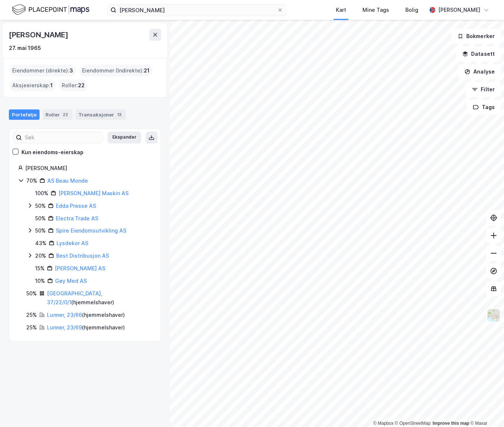 The width and height of the screenshot is (504, 427). Describe the element at coordinates (479, 54) in the screenshot. I see `button: Datasett` at that location.